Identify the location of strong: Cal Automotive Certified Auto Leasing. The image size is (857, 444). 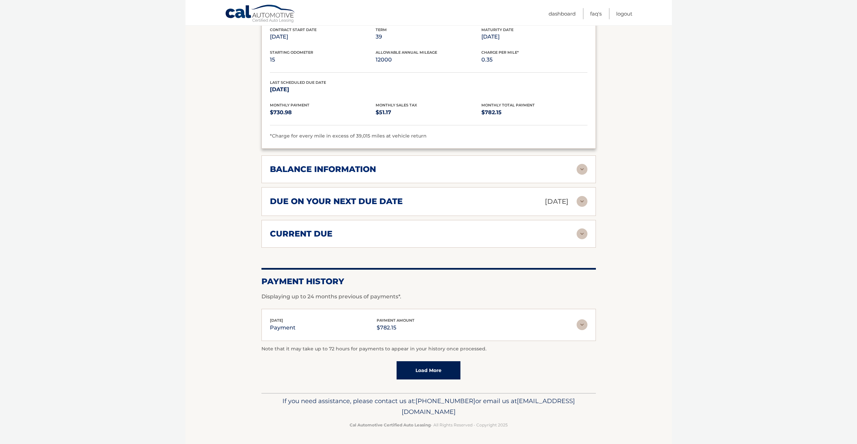
(390, 425).